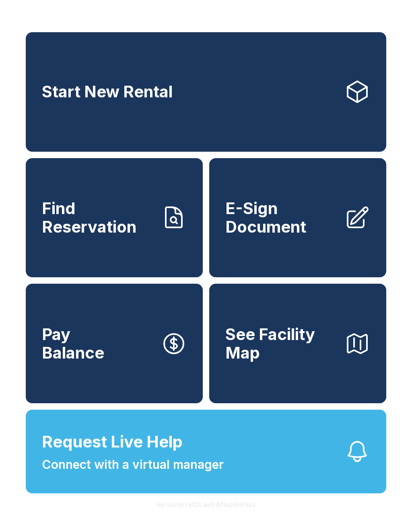  I want to click on span: Connect with a virtual manager, so click(133, 465).